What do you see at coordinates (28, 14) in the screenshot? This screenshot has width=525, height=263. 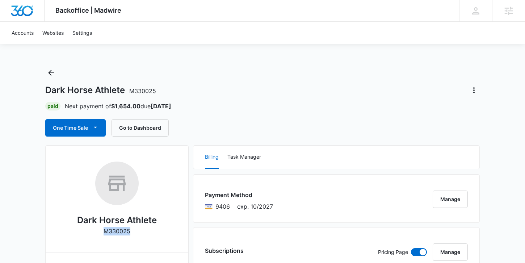 I see `div: v 4.0.25` at bounding box center [28, 14].